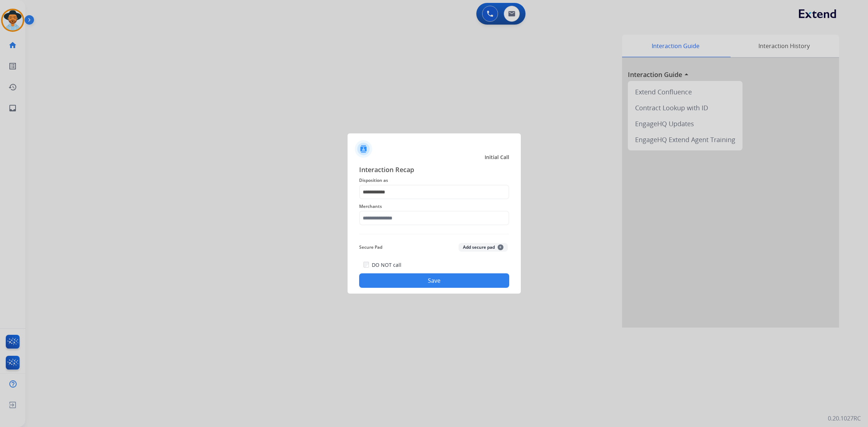  I want to click on span: Secure Pad, so click(370, 247).